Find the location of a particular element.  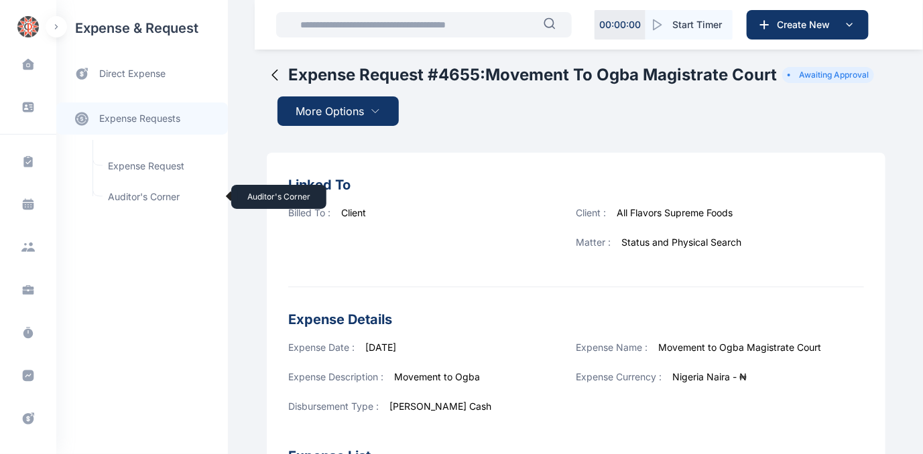

span: Status and Physical Search is located at coordinates (681, 242).